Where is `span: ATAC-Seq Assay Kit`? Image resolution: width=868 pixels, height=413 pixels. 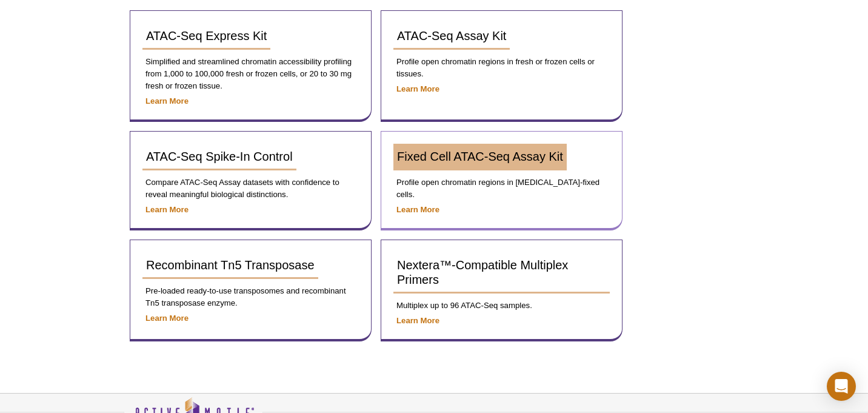
span: ATAC-Seq Assay Kit is located at coordinates (452, 36).